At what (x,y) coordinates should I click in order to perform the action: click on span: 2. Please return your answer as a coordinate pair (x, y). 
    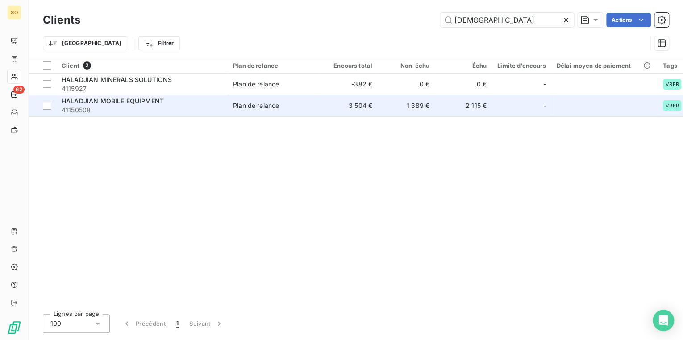
    Looking at the image, I should click on (87, 66).